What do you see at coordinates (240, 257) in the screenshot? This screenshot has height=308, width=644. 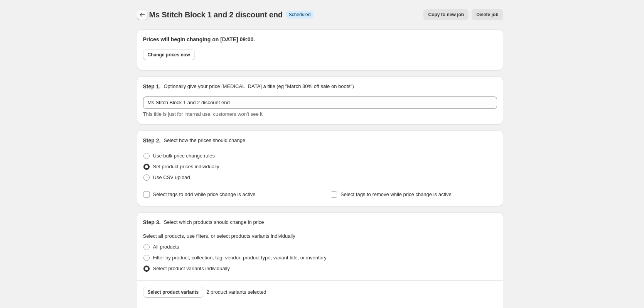 I see `span: Filter by product, collection, tag, vendor, product type, variant title, or inventory` at bounding box center [240, 257].